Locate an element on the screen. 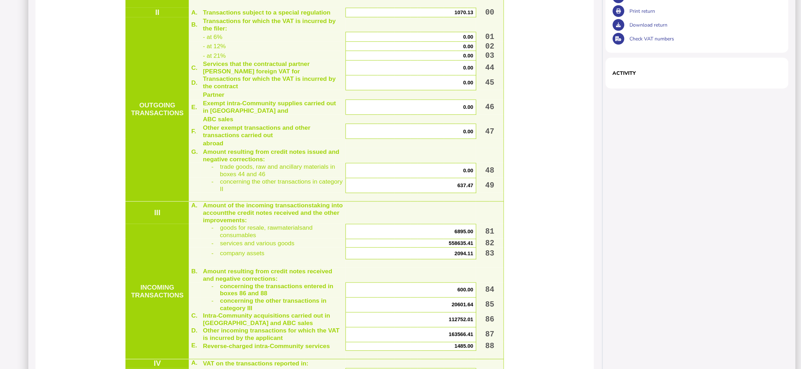 The image size is (801, 369). span: 86 is located at coordinates (490, 320).